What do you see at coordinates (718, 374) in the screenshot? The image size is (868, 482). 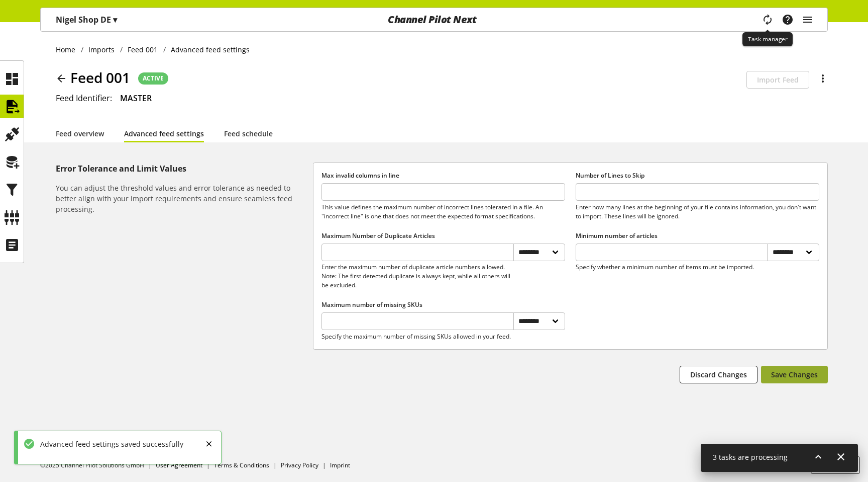 I see `span: Discard Changes` at bounding box center [718, 374].